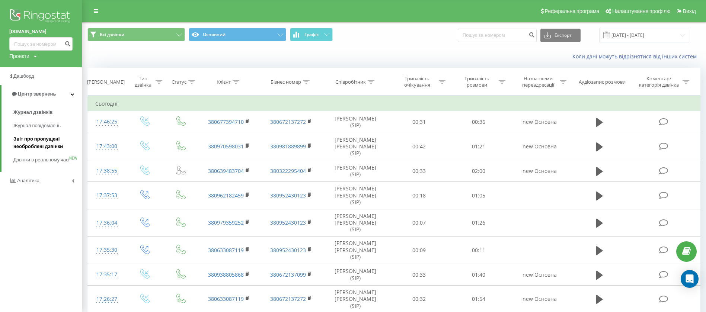  I want to click on div: Тип дзвінка, so click(143, 82).